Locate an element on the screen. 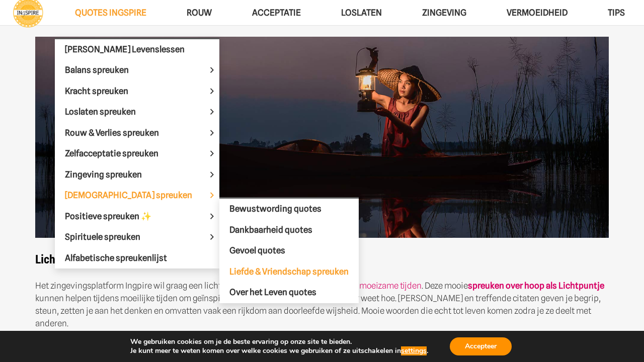 This screenshot has width=644, height=362. span: Zingeving spreuken Menu is located at coordinates (212, 174).